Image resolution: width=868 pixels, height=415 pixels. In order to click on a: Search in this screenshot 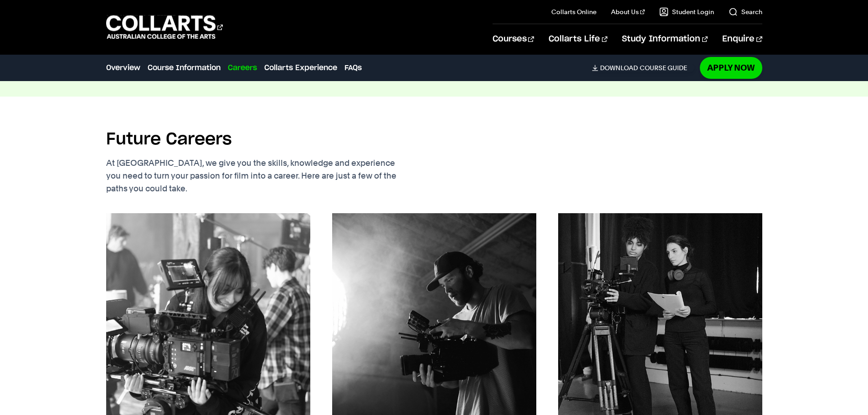, I will do `click(745, 11)`.